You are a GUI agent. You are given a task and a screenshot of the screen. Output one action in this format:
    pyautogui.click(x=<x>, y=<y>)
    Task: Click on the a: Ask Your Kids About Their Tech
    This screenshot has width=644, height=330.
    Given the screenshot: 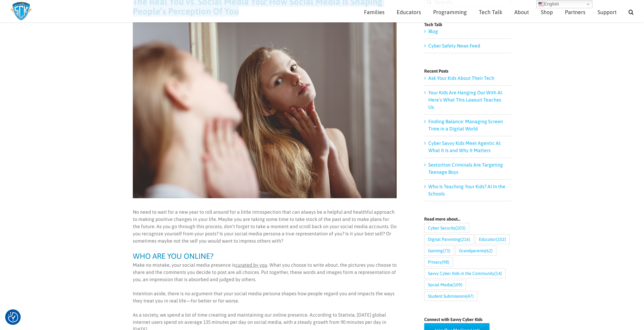 What is the action you would take?
    pyautogui.click(x=461, y=78)
    